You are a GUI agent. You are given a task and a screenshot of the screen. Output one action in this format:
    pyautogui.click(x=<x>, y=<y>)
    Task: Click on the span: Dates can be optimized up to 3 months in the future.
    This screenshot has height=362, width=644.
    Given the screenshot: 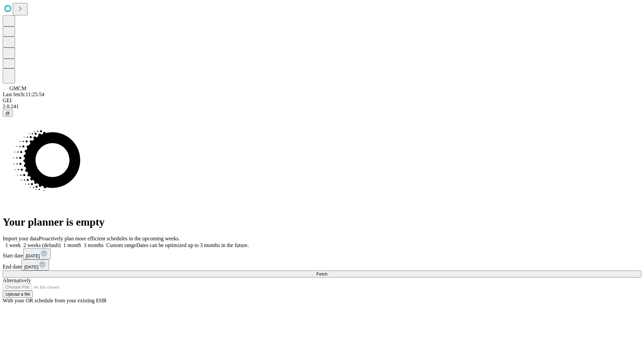 What is the action you would take?
    pyautogui.click(x=192, y=245)
    